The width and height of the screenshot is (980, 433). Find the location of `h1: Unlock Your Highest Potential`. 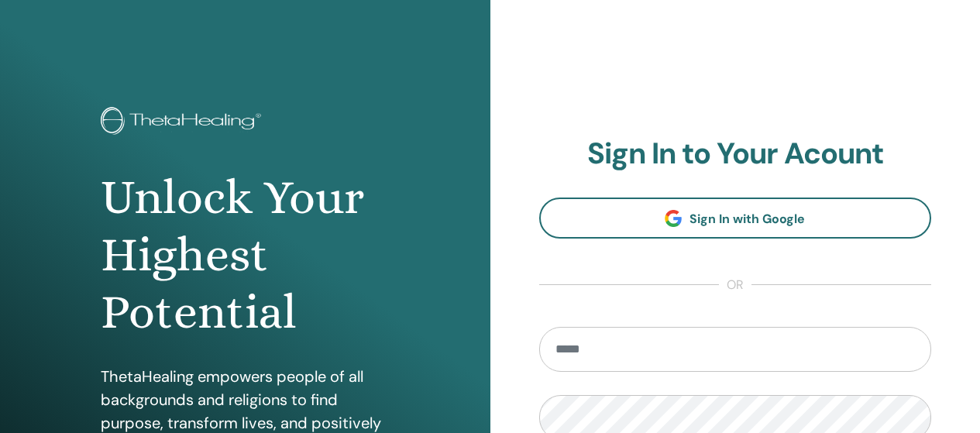

h1: Unlock Your Highest Potential is located at coordinates (245, 255).